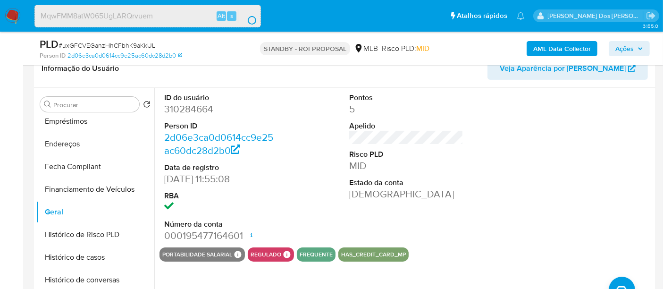  What do you see at coordinates (221, 235) in the screenshot?
I see `dd: 000195477164601` at bounding box center [221, 235].